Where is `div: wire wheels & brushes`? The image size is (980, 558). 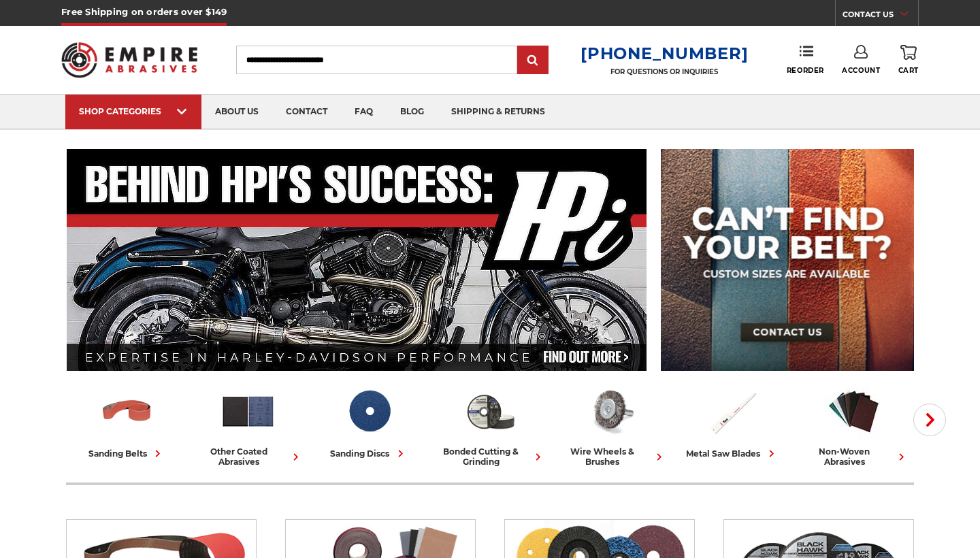 div: wire wheels & brushes is located at coordinates (611, 457).